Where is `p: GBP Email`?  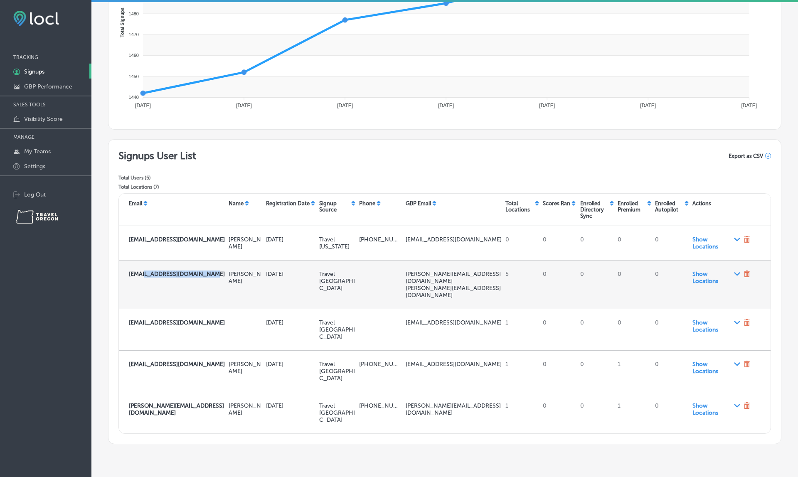
p: GBP Email is located at coordinates (418, 203).